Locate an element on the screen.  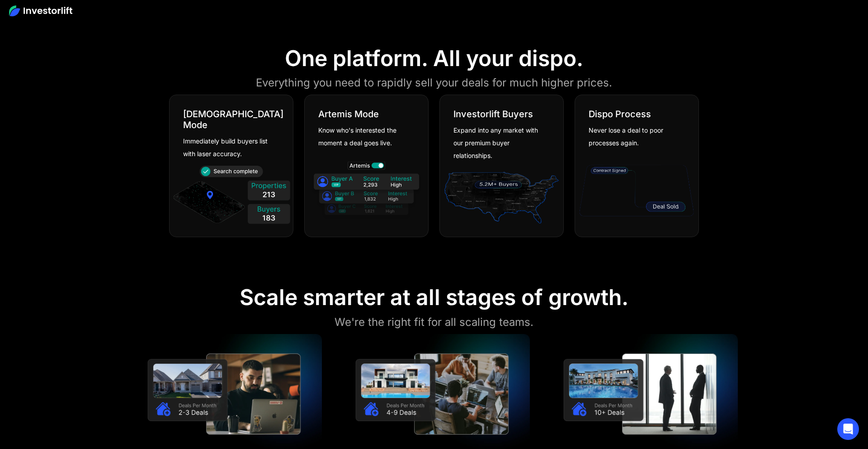
div: Immediately build buyers list with laser accuracy. is located at coordinates (228, 147).